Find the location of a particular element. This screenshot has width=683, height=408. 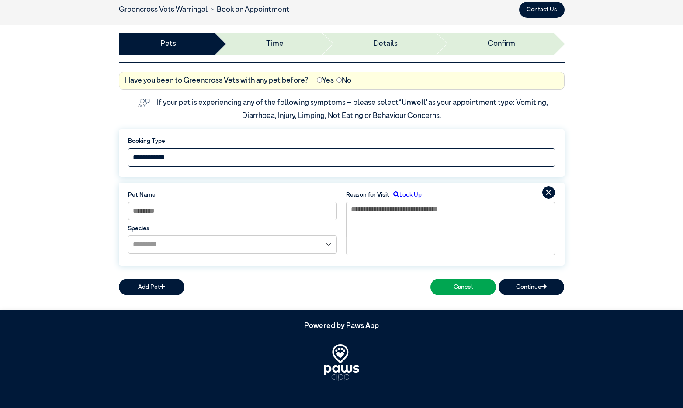

label: If your pet is experiencing any of the following symptoms – please select as your appointment typ... is located at coordinates (353, 109).